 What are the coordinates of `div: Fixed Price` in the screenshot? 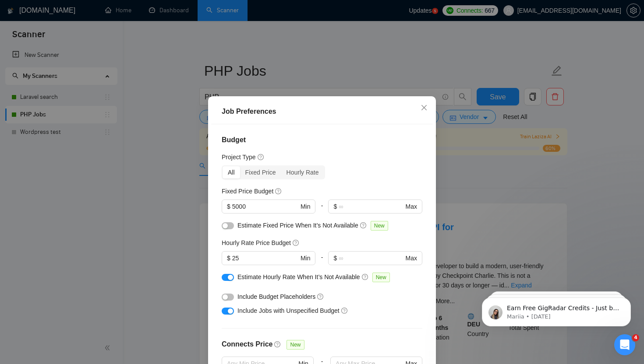 It's located at (260, 172).